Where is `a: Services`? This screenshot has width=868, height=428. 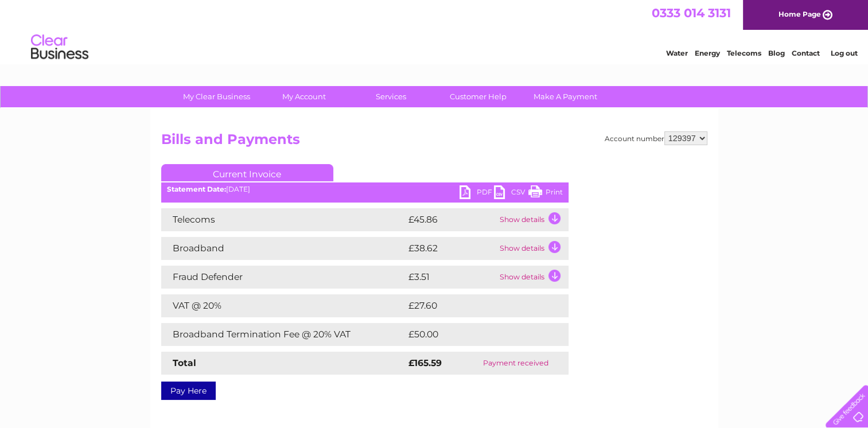 a: Services is located at coordinates (391, 96).